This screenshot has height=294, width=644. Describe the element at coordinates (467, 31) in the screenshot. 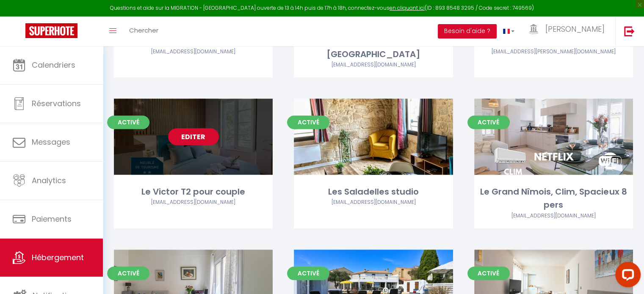

I see `button: Besoin d'aide ?` at that location.